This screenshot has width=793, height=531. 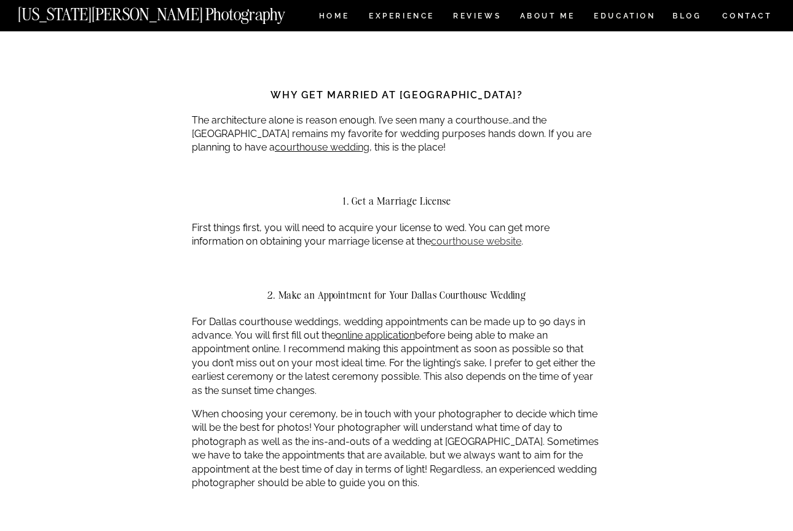 What do you see at coordinates (397, 449) in the screenshot?
I see `p: When choosing your ceremony, be in touch with your photographer to decide which time will be the ...` at bounding box center [397, 449].